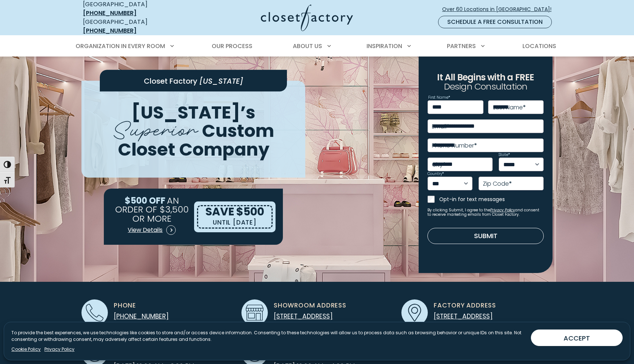 This screenshot has width=634, height=364. What do you see at coordinates (486, 87) in the screenshot?
I see `span: Design Consultation` at bounding box center [486, 87].